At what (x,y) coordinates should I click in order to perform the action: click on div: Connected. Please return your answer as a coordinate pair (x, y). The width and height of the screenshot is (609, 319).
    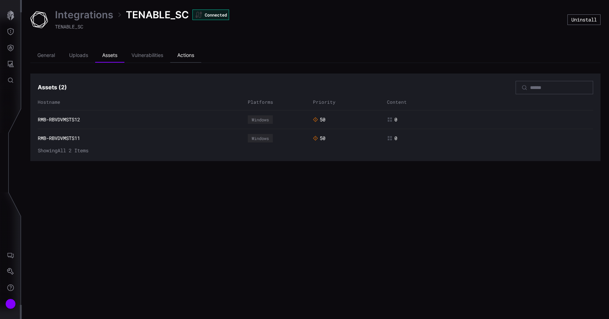
    Looking at the image, I should click on (211, 15).